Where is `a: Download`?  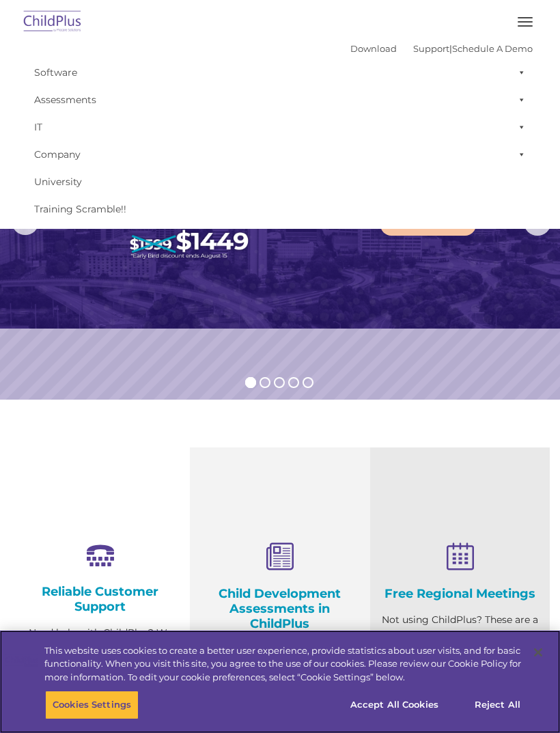 a: Download is located at coordinates (374, 48).